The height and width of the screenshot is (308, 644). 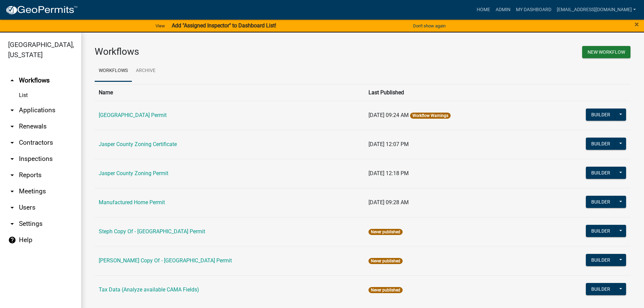 What do you see at coordinates (12, 81) in the screenshot?
I see `i: arrow_drop_up` at bounding box center [12, 81].